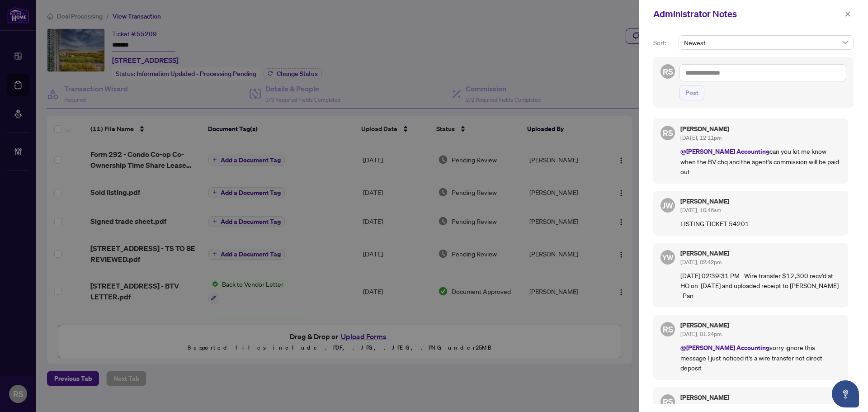 Image resolution: width=868 pixels, height=412 pixels. What do you see at coordinates (766, 42) in the screenshot?
I see `span: Newest` at bounding box center [766, 42].